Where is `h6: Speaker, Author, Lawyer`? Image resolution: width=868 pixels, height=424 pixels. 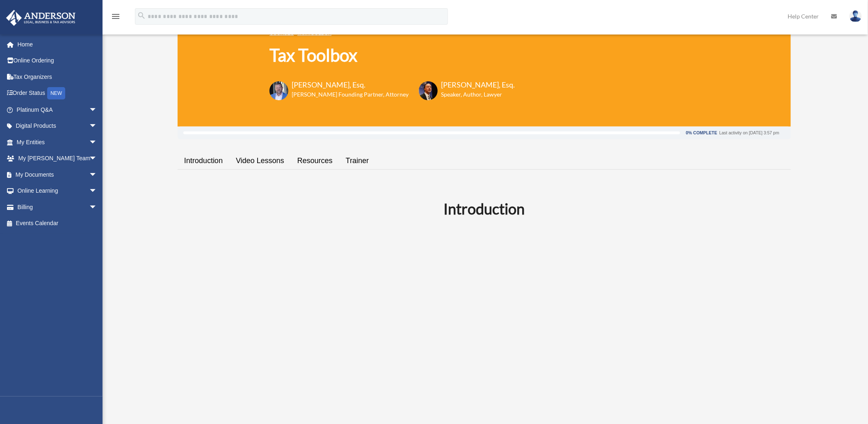
h6: Speaker, Author, Lawyer is located at coordinates (473, 94).